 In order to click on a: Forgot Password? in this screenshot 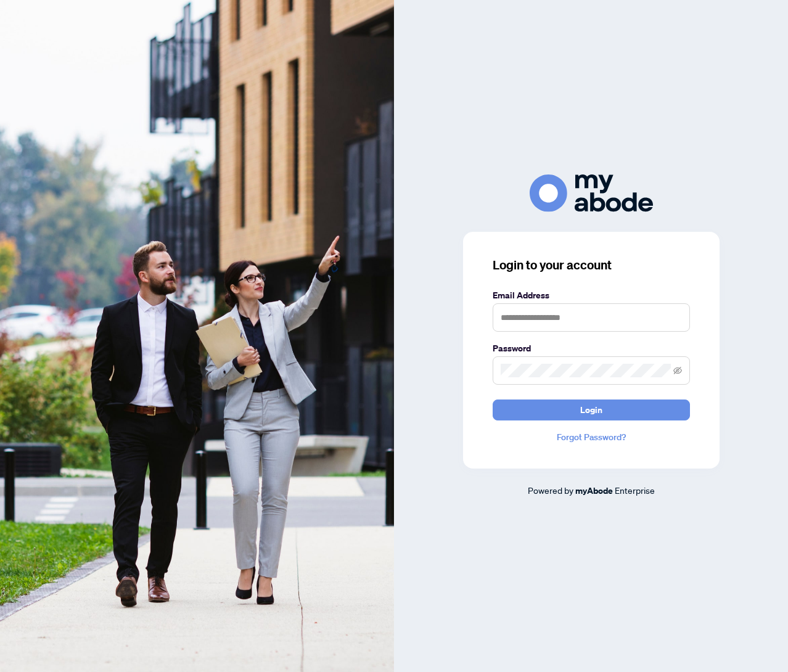, I will do `click(591, 437)`.